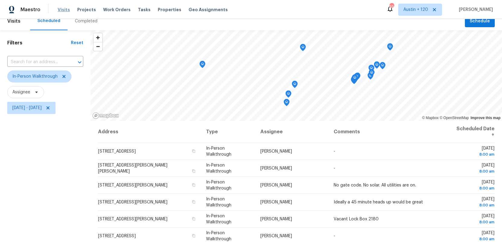 The image size is (502, 243). What do you see at coordinates (388, 132) in the screenshot?
I see `th: Comments` at bounding box center [388, 132].